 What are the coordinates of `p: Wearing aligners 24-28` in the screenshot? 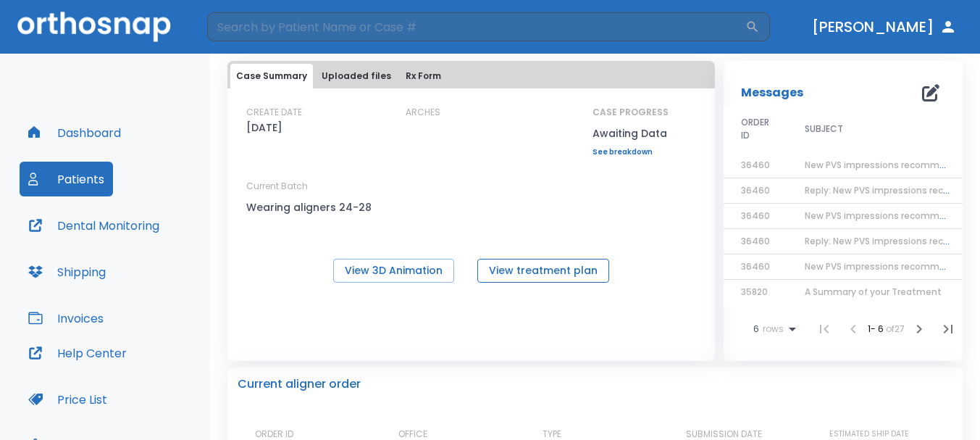 It's located at (312, 207).